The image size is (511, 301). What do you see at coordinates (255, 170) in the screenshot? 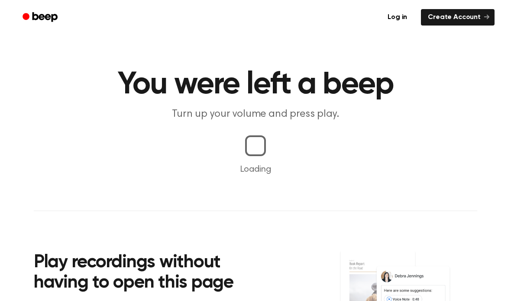
I see `p: Loading` at bounding box center [255, 170].